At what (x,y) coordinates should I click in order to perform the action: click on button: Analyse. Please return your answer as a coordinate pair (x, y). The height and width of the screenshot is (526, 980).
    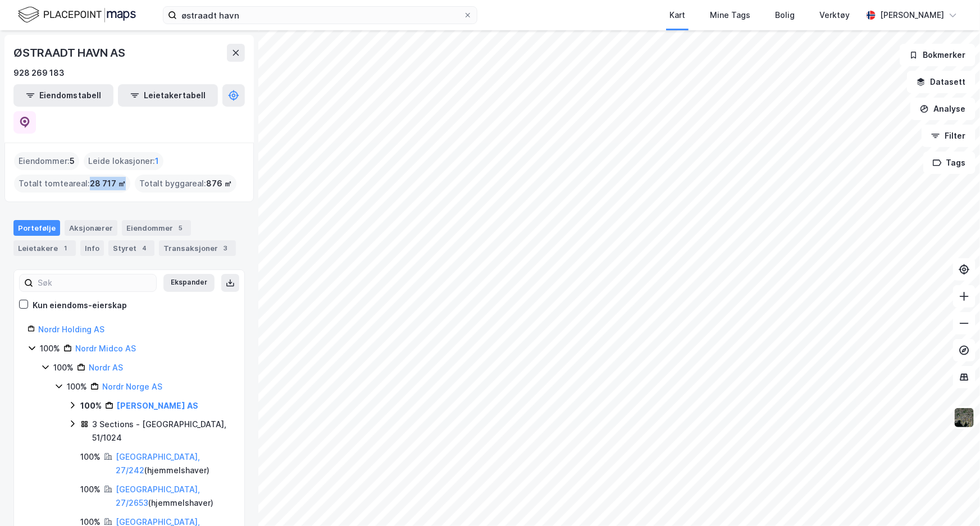
    Looking at the image, I should click on (943, 109).